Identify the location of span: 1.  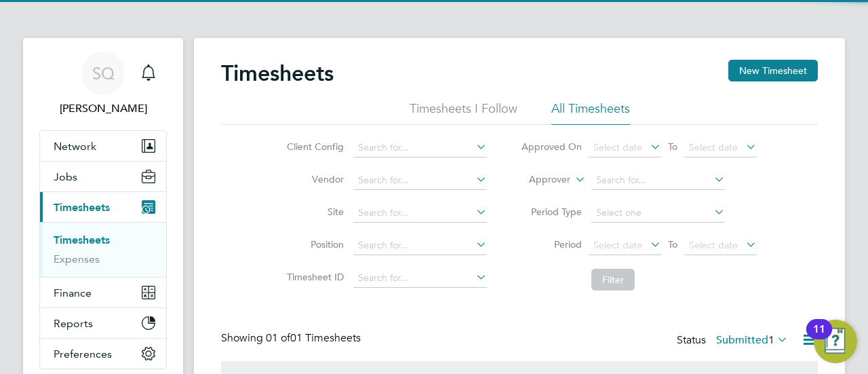
(771, 340).